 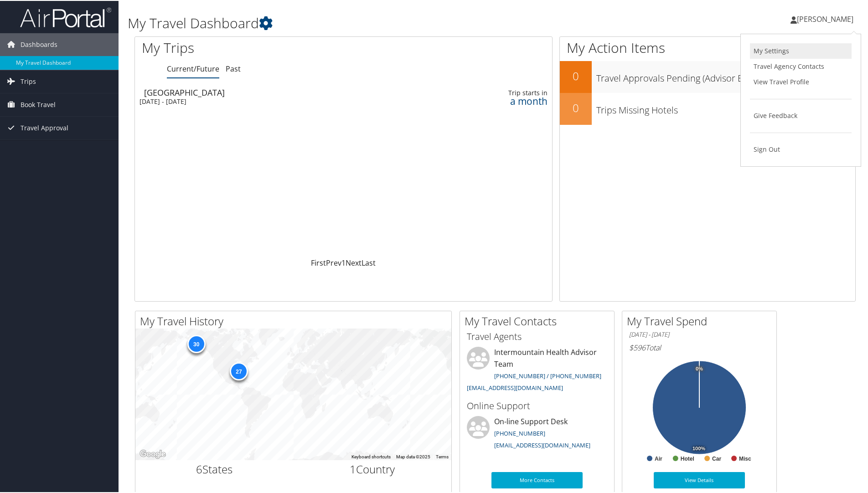 What do you see at coordinates (257, 47) in the screenshot?
I see `h1: My Trips` at bounding box center [257, 47].